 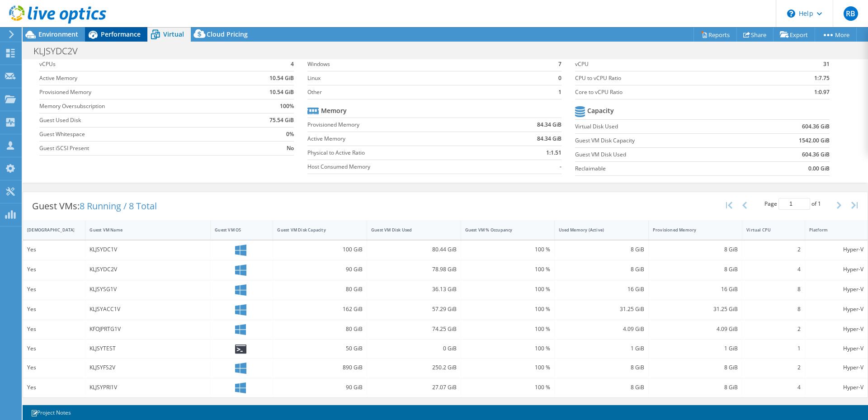 What do you see at coordinates (413, 349) in the screenshot?
I see `div: 0 GiB` at bounding box center [413, 349].